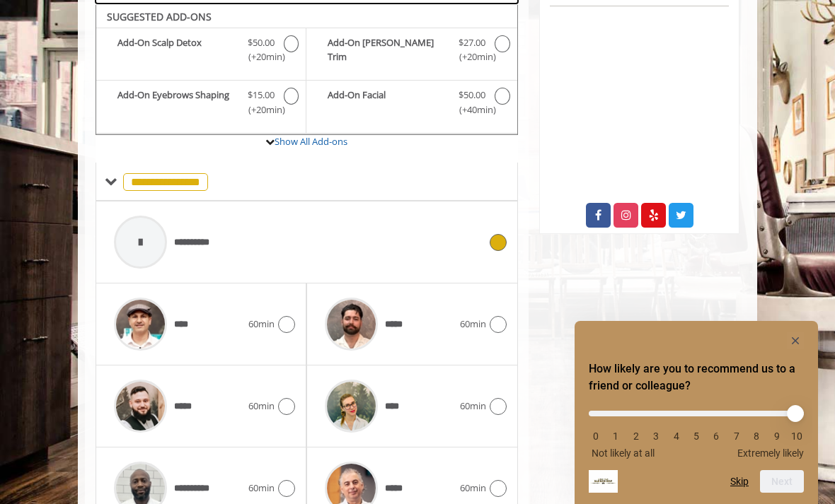  Describe the element at coordinates (472, 110) in the screenshot. I see `span: (+40min )` at that location.